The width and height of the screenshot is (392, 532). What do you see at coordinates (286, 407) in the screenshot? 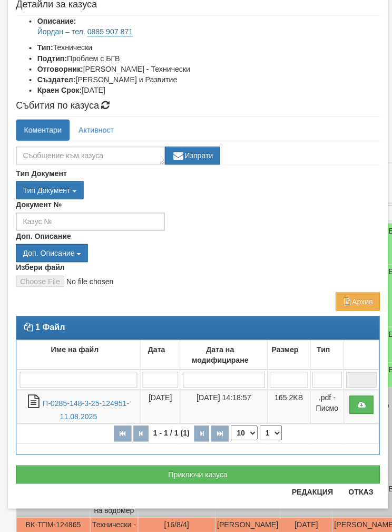
I see `td: 165.2KB` at bounding box center [286, 407].